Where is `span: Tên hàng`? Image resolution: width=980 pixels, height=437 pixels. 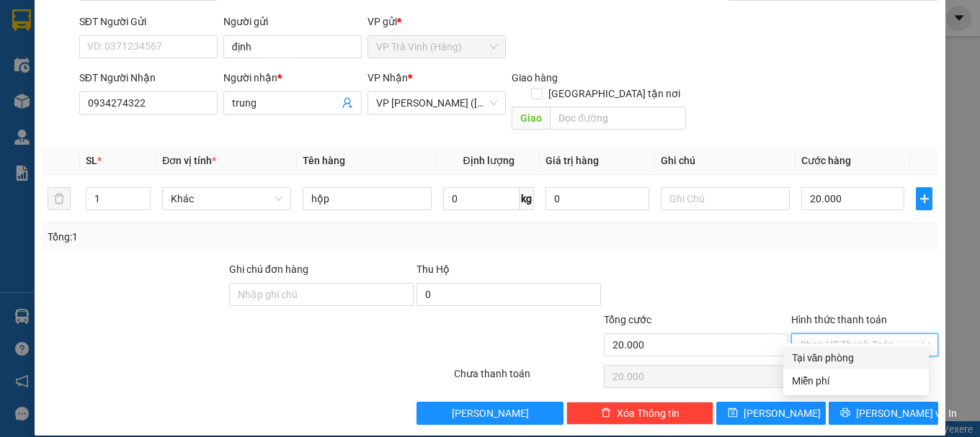 span: Tên hàng is located at coordinates (323, 160).